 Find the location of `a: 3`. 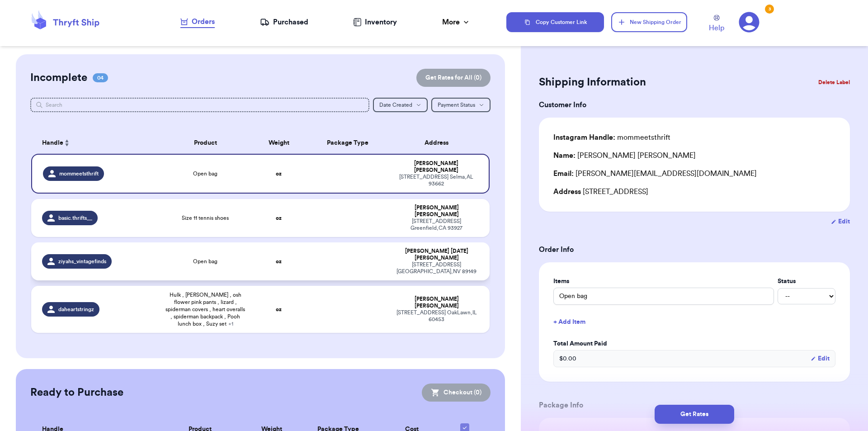

a: 3 is located at coordinates (749, 22).